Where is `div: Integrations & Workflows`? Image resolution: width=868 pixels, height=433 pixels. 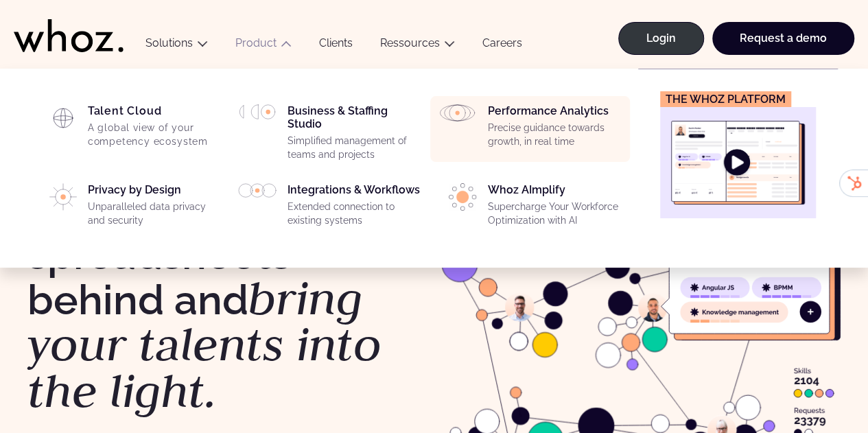 div: Integrations & Workflows is located at coordinates (354, 208).